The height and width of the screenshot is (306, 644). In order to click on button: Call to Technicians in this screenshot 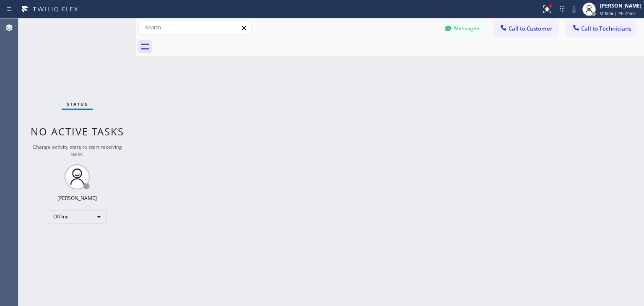, I will do `click(601, 28)`.